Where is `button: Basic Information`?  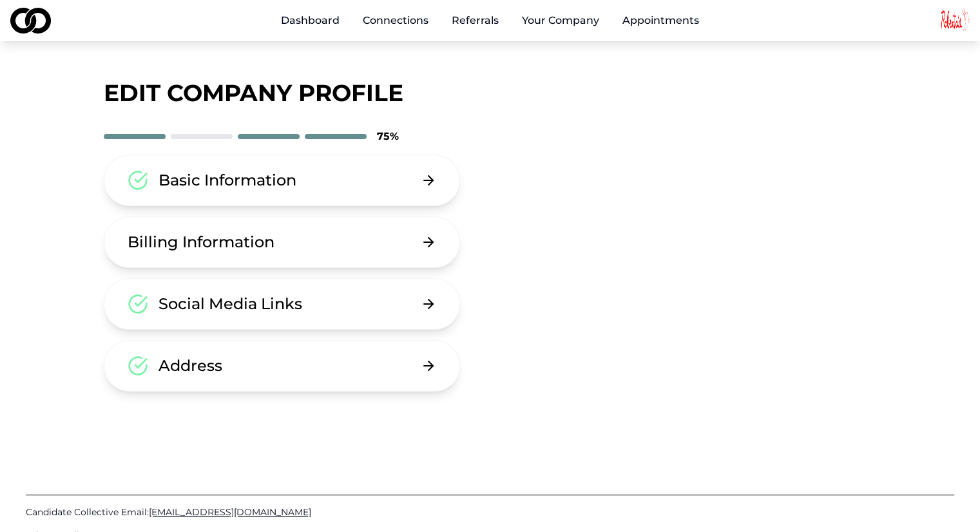
button: Basic Information is located at coordinates (282, 180).